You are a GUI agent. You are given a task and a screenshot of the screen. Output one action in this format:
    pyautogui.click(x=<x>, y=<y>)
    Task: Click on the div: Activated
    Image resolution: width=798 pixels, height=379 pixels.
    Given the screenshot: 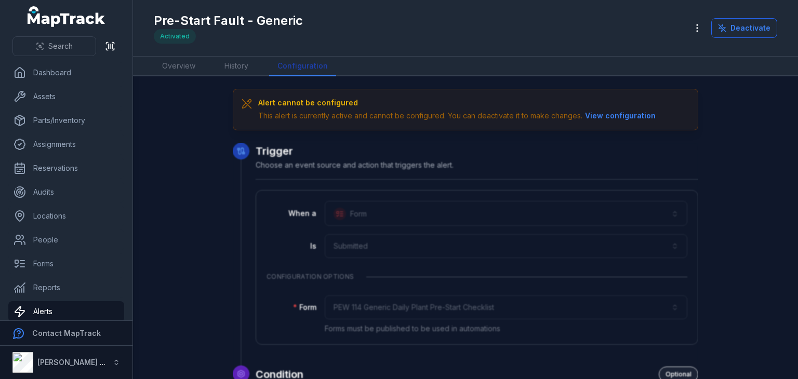 What is the action you would take?
    pyautogui.click(x=174, y=36)
    